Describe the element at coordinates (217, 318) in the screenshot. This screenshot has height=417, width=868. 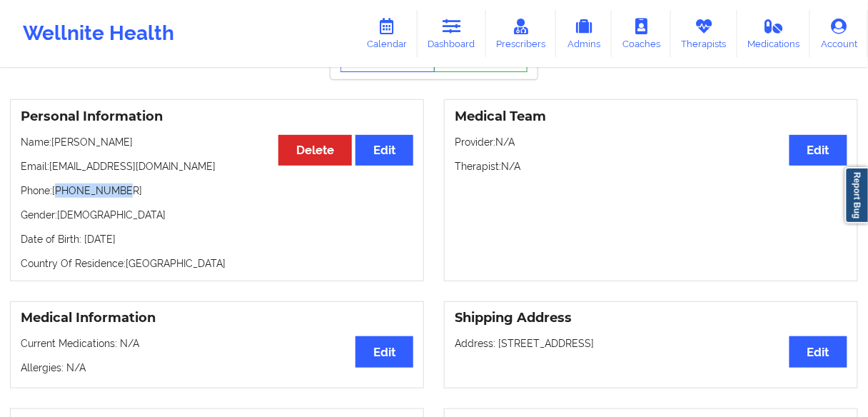
I see `h3: Medical Information` at that location.